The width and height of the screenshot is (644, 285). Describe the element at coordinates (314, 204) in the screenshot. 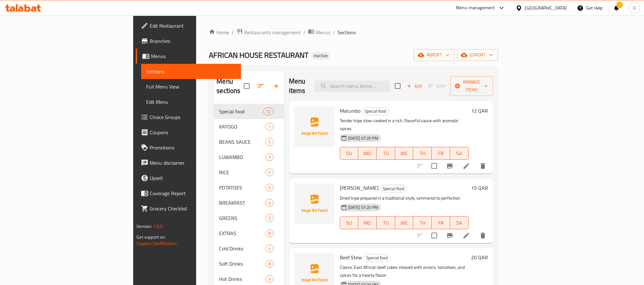

I see `img: Dried Matumbo` at that location.